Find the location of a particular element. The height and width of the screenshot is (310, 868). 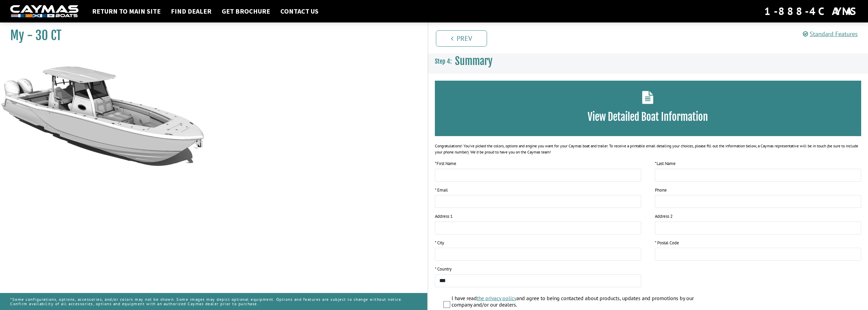

a: Standard Features is located at coordinates (830, 33).